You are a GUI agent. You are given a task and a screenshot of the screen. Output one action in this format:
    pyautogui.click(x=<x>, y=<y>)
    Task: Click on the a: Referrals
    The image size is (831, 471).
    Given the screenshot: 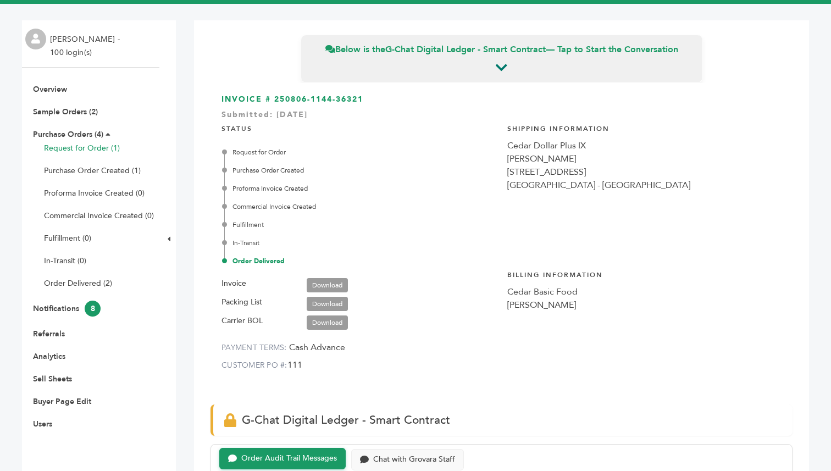 What is the action you would take?
    pyautogui.click(x=49, y=334)
    